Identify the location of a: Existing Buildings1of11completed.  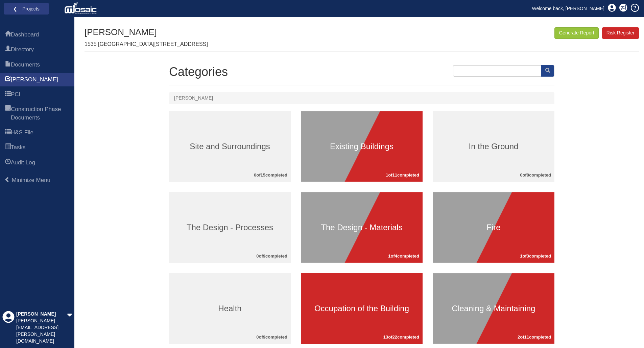
(361, 147).